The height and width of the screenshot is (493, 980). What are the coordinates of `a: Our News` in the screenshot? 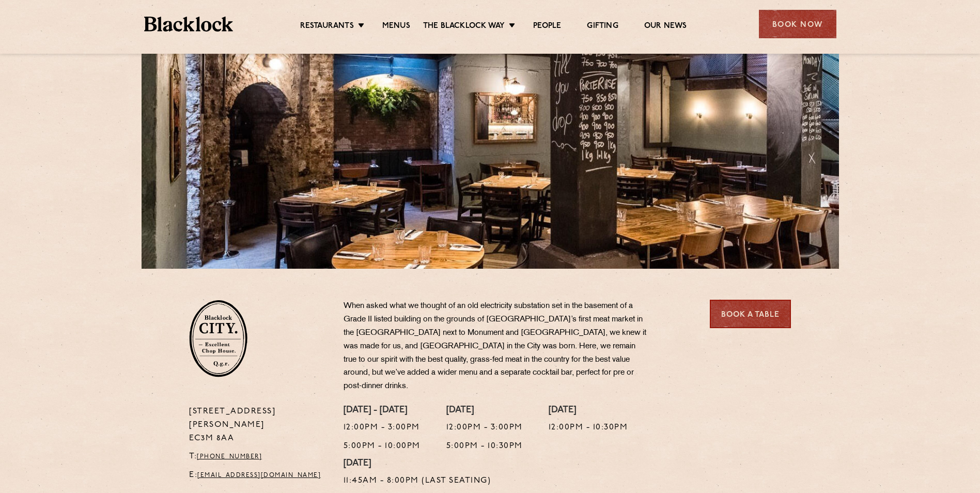 It's located at (665, 27).